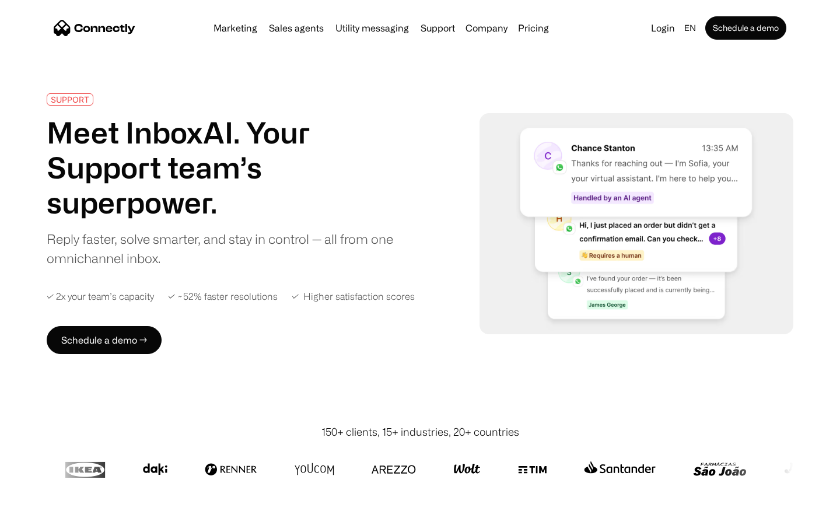 Image resolution: width=840 pixels, height=525 pixels. What do you see at coordinates (372, 28) in the screenshot?
I see `a: Utility messaging` at bounding box center [372, 28].